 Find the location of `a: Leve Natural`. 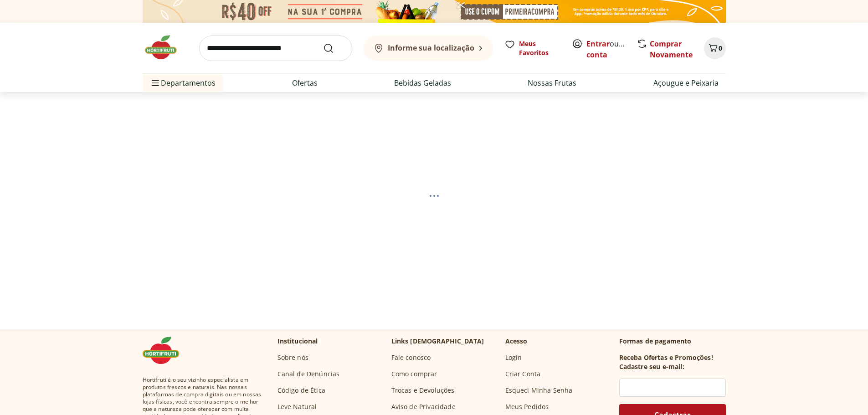

a: Leve Natural is located at coordinates (297, 407).